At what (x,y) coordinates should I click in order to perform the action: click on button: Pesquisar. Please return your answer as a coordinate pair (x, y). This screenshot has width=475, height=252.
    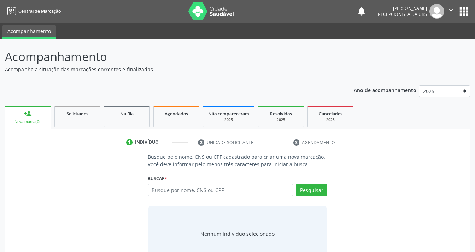
    Looking at the image, I should click on (311, 190).